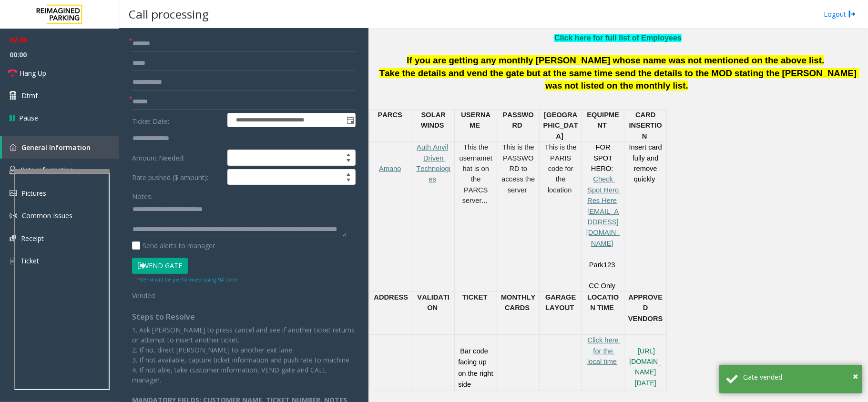 The image size is (868, 402). Describe the element at coordinates (855, 376) in the screenshot. I see `button: Close` at that location.